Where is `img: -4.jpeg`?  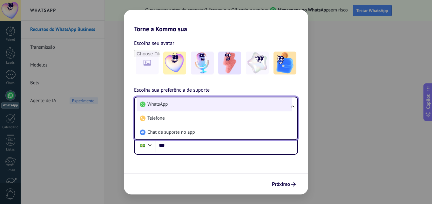
img: -4.jpeg is located at coordinates (257, 63).